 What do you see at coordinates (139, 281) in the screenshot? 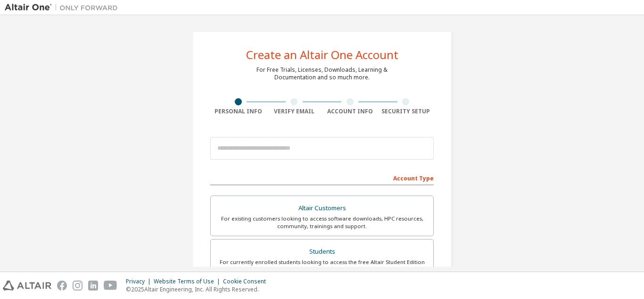
I see `div: Privacy` at bounding box center [139, 281].